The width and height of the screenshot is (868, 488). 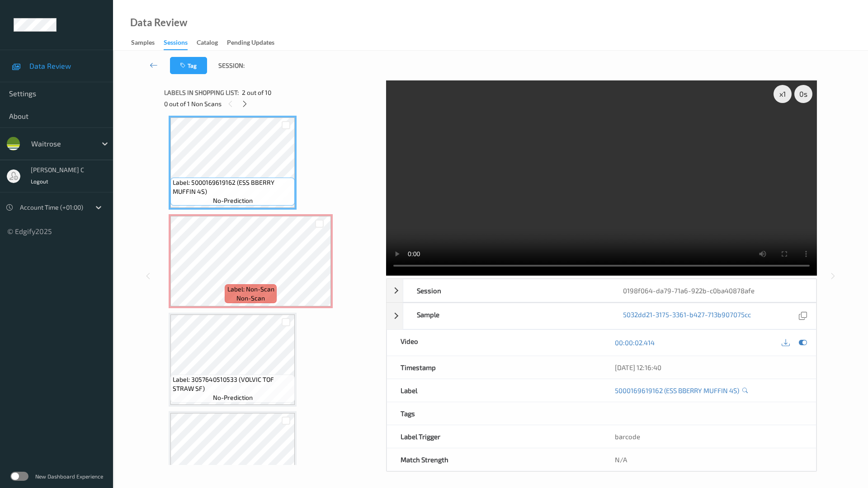 What do you see at coordinates (272, 103) in the screenshot?
I see `div: 0 out of 1 Non Scans` at bounding box center [272, 103].